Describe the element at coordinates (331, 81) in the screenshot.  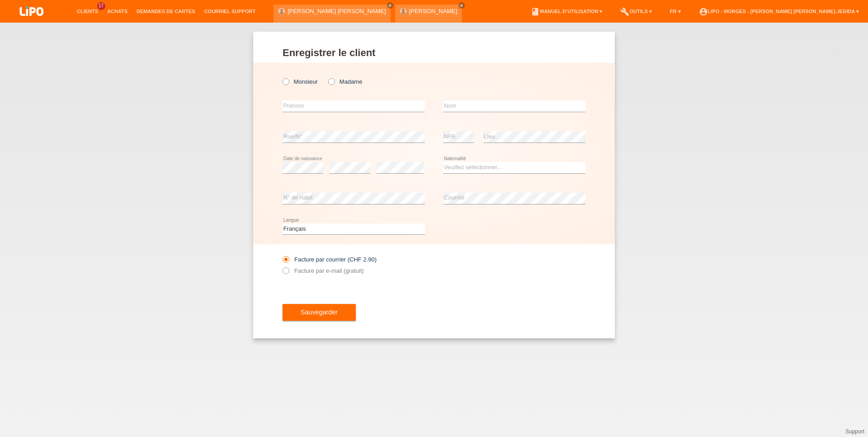
I see `input: Madame` at that location.